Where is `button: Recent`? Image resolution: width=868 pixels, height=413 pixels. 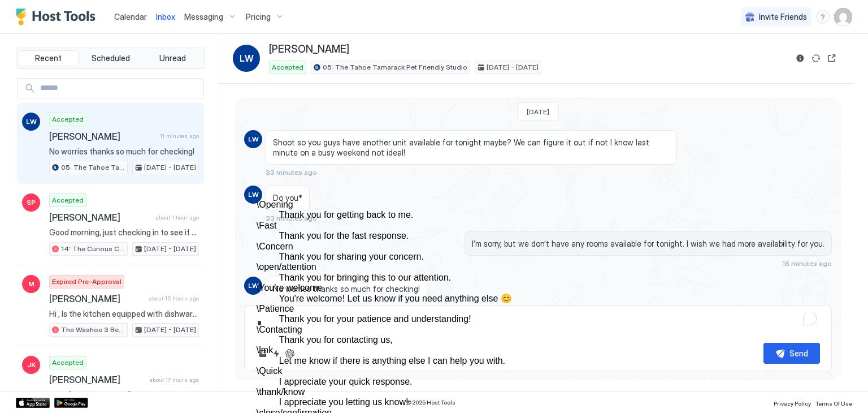 button: Recent is located at coordinates (49, 59).